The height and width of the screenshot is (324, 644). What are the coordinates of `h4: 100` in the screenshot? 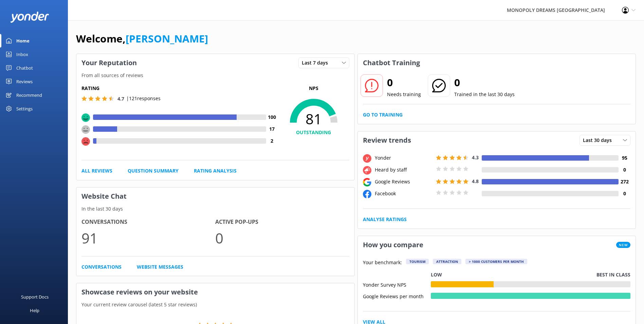 It's located at (272, 117).